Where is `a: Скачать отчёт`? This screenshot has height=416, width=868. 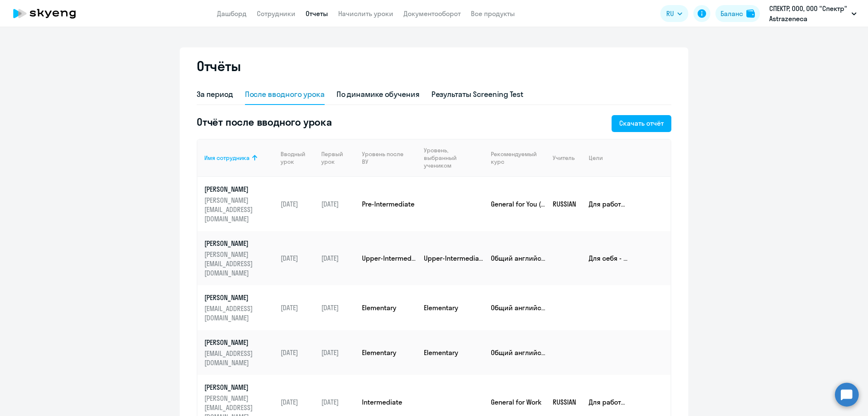 a: Скачать отчёт is located at coordinates (641, 124).